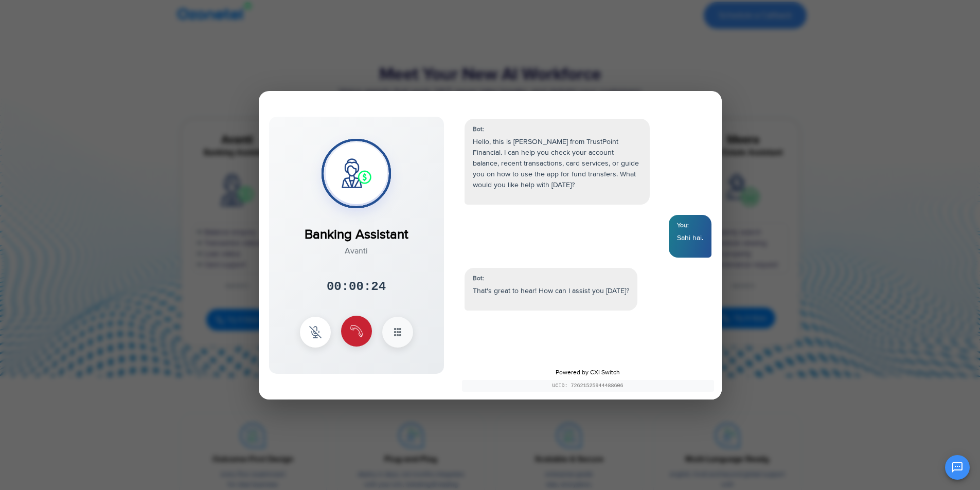  What do you see at coordinates (315, 332) in the screenshot?
I see `img: mute Icon` at bounding box center [315, 332].